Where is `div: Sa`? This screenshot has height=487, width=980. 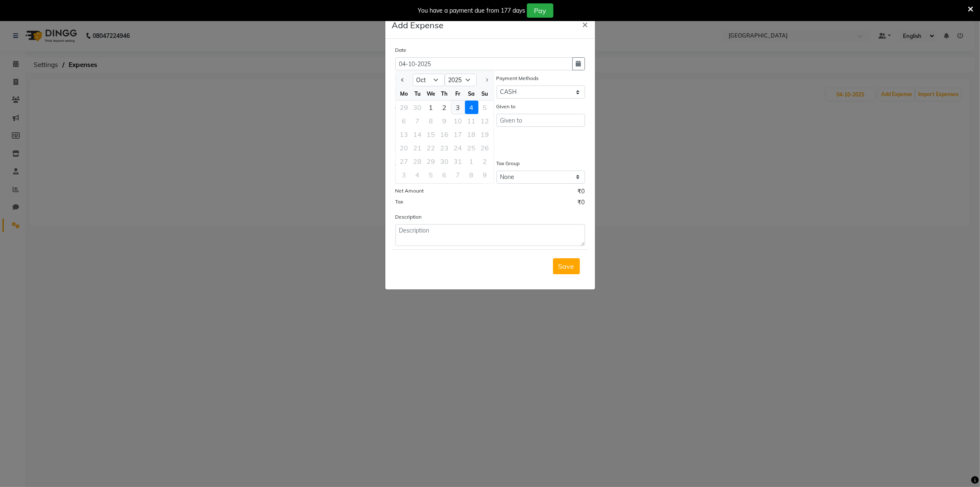
div: Sa is located at coordinates (471, 93).